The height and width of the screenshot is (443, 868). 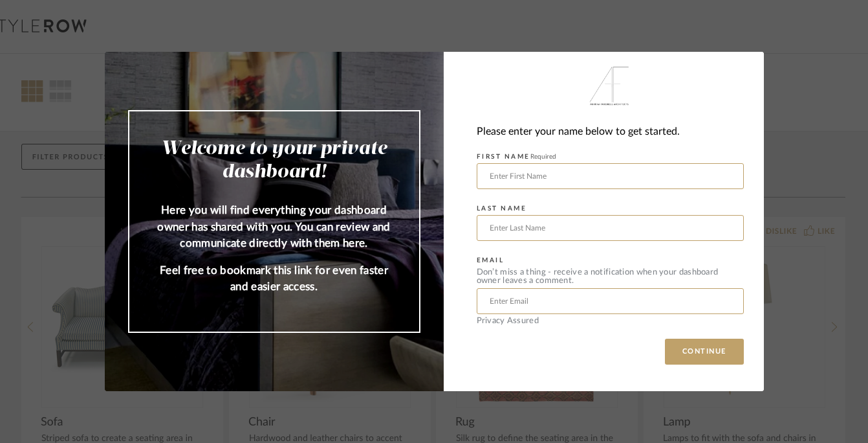 I want to click on span: Required, so click(x=543, y=156).